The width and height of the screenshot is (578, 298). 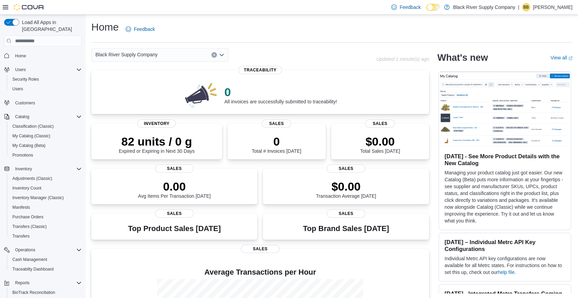 What do you see at coordinates (25, 250) in the screenshot?
I see `span: Operations` at bounding box center [25, 250].